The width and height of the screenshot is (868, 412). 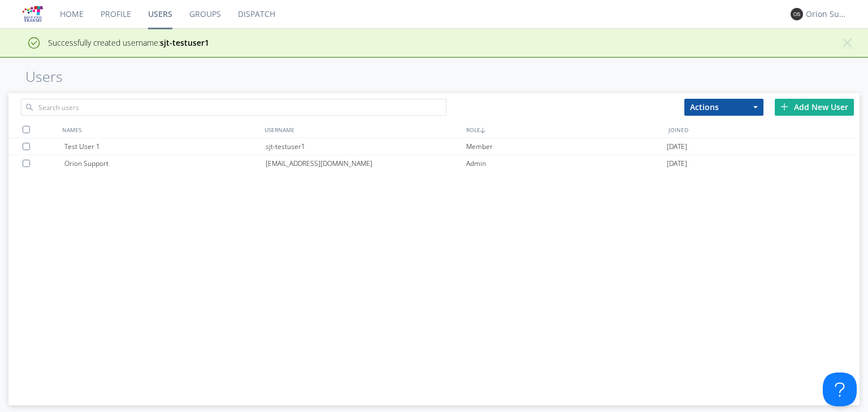 I want to click on span: Successfully created username:, so click(x=128, y=42).